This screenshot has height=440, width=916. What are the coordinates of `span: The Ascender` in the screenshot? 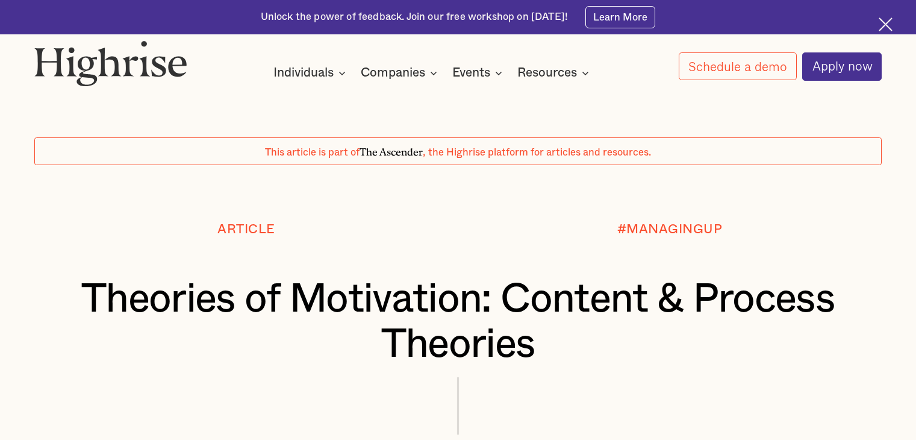 It's located at (391, 150).